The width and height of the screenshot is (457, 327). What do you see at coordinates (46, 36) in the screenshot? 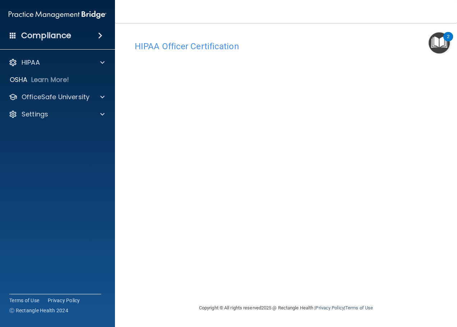
I see `h4: Compliance` at bounding box center [46, 36].